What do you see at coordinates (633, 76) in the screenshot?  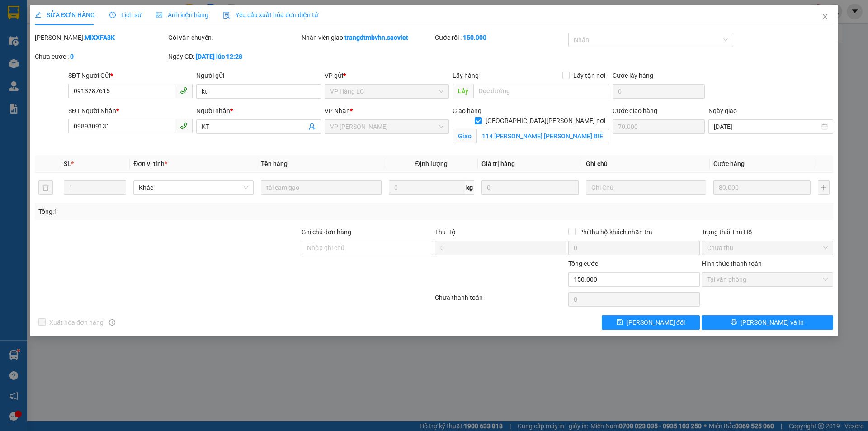 I see `label: Cước lấy hàng` at bounding box center [633, 76].